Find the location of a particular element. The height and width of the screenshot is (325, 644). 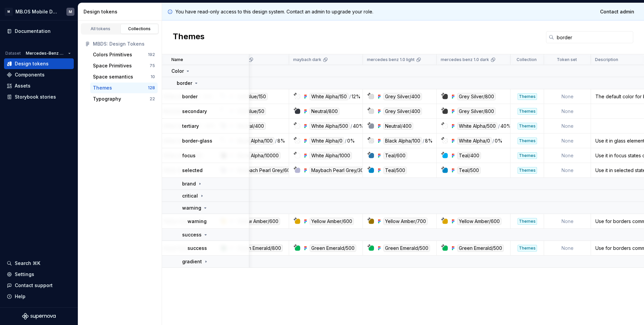

a: Themes128 is located at coordinates (124, 88).